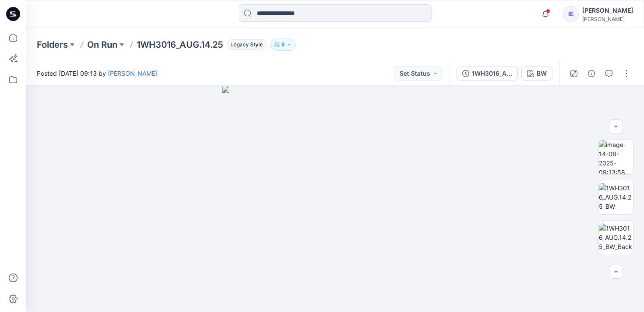  What do you see at coordinates (283, 45) in the screenshot?
I see `p: 9` at bounding box center [283, 45].